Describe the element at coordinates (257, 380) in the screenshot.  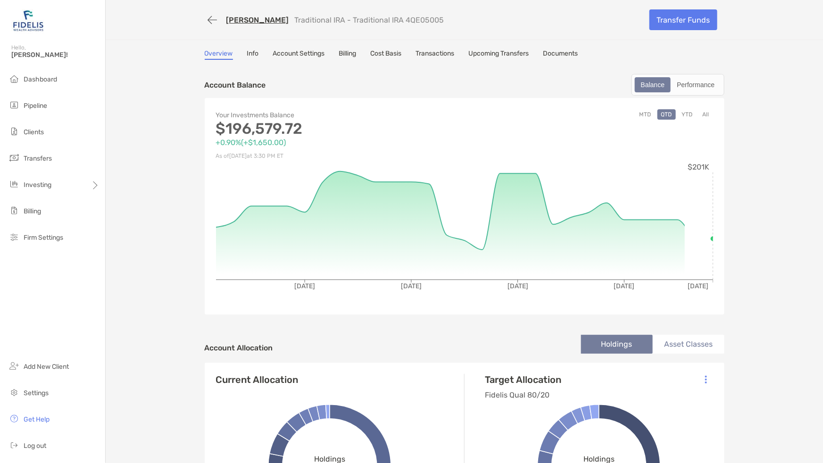
I see `h4: Current Allocation` at that location.